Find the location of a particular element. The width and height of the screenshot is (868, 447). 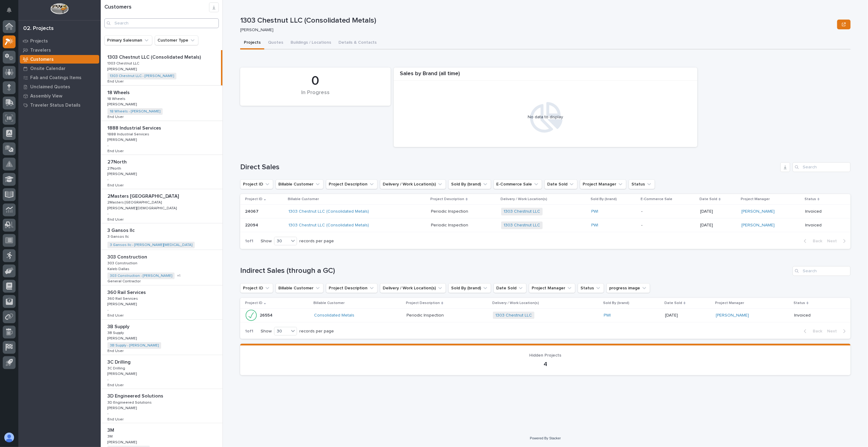

p: Projects is located at coordinates (39, 41).